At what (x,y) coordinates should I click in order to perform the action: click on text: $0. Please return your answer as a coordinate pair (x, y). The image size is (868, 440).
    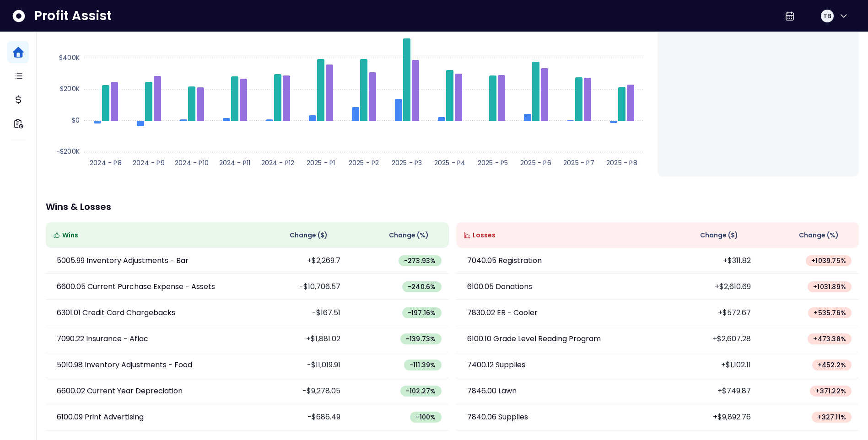
    Looking at the image, I should click on (75, 120).